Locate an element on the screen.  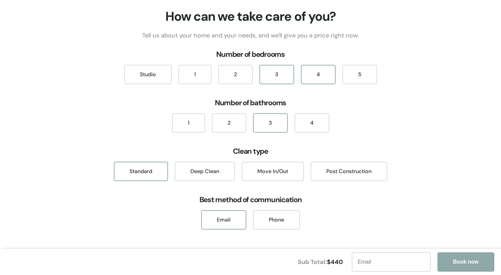
button: Book now is located at coordinates (466, 262).